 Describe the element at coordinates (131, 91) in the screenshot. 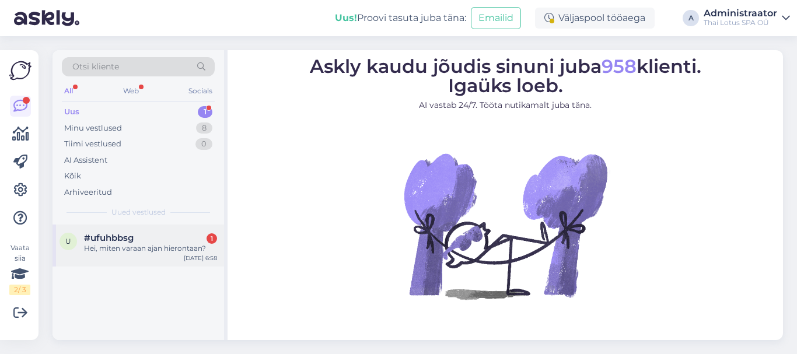

I see `div: Web` at that location.